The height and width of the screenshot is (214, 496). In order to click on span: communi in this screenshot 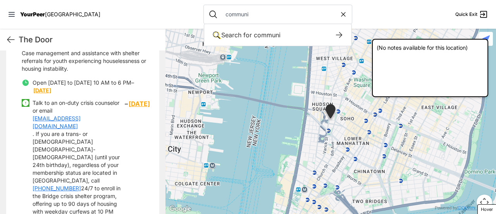, I will do `click(267, 35)`.